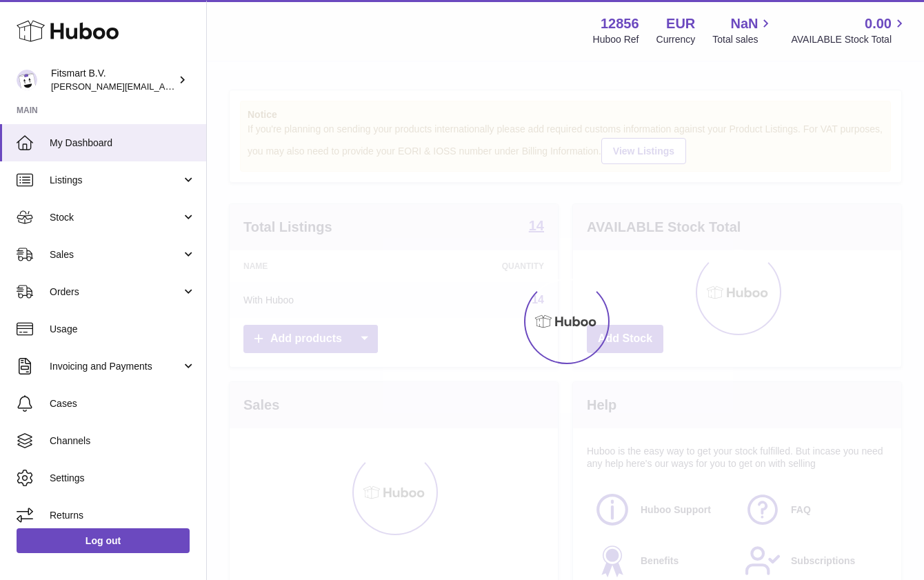 The width and height of the screenshot is (924, 580). What do you see at coordinates (744, 23) in the screenshot?
I see `span: NaN` at bounding box center [744, 23].